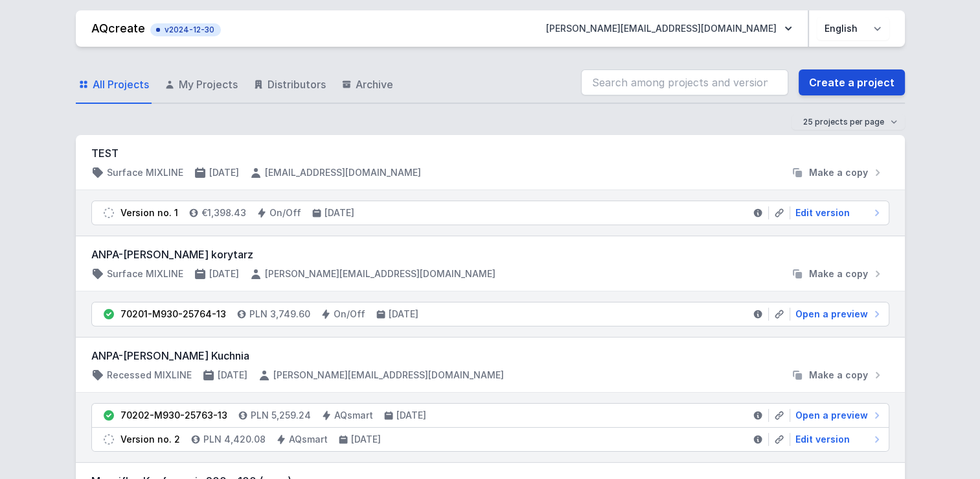 The width and height of the screenshot is (980, 479). What do you see at coordinates (491, 153) in the screenshot?
I see `h3: TEST` at bounding box center [491, 153].